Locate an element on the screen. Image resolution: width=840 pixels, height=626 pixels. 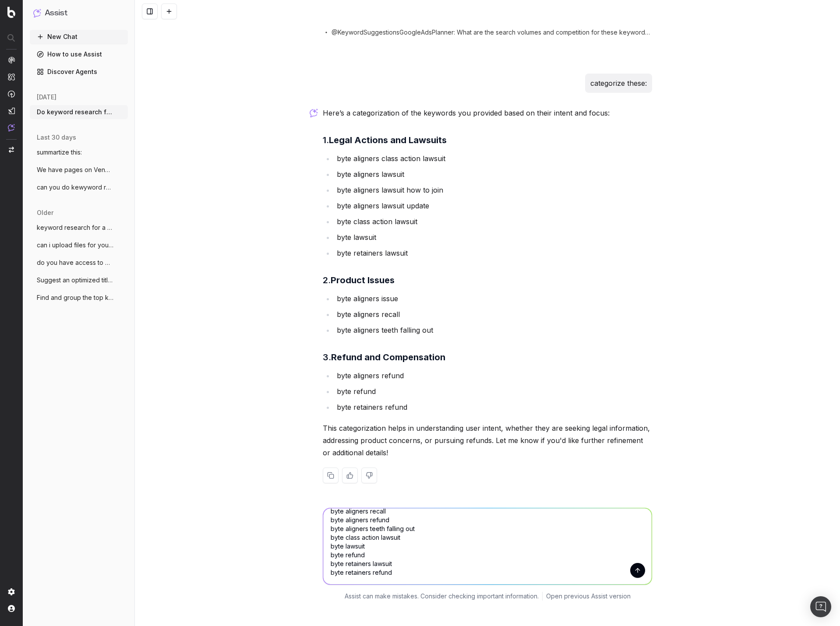
textarea: byte aligners class action lawsuit byte aligners issue byte aligners lawsuit byte aligners lawsui... is located at coordinates (487, 546).